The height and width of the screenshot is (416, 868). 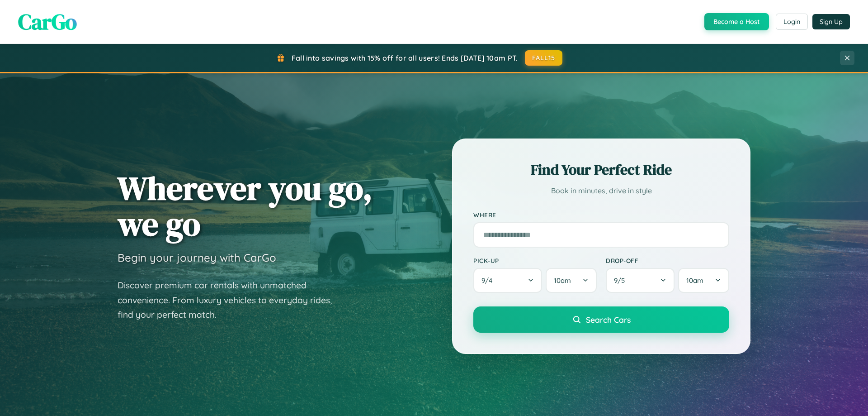 I want to click on h2: Find Your Perfect Ride, so click(x=601, y=170).